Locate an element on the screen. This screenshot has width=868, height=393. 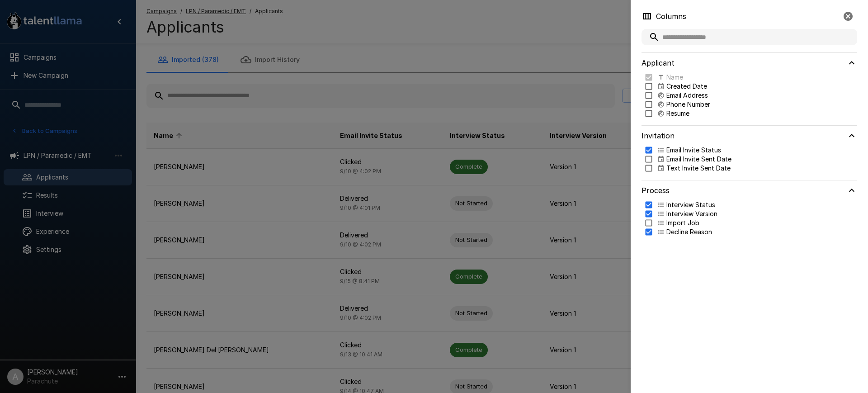
p: Interview Status is located at coordinates (690, 205).